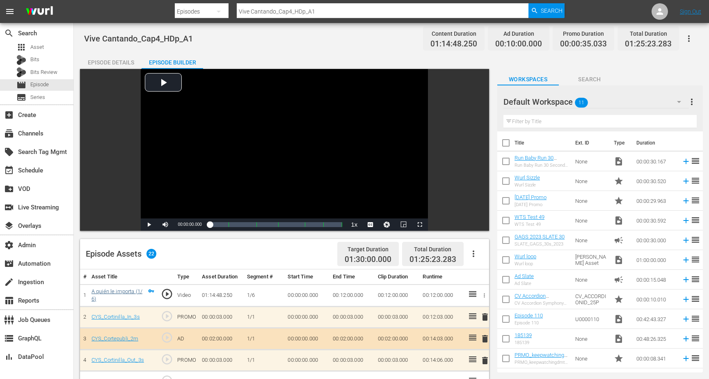 This screenshot has width=709, height=379. What do you see at coordinates (442, 360) in the screenshot?
I see `td: 00:14:06.000` at bounding box center [442, 360].